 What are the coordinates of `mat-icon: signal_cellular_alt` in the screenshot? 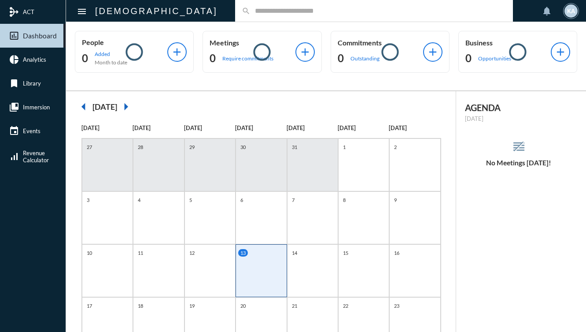 It's located at (14, 156).